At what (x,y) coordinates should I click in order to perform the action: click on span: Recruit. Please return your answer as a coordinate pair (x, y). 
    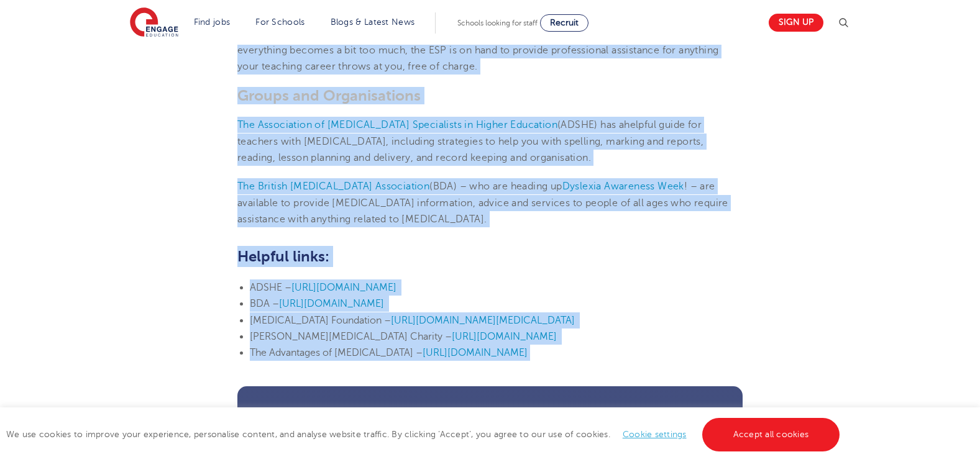
    Looking at the image, I should click on (564, 22).